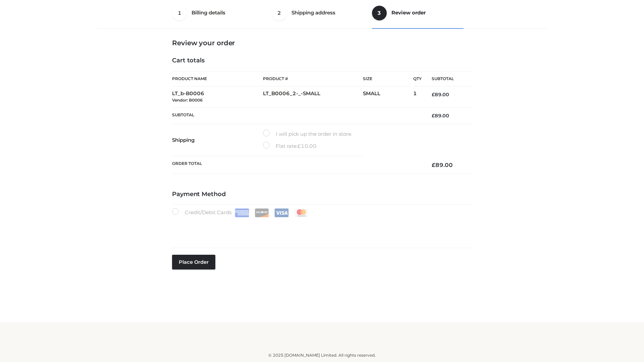 Image resolution: width=644 pixels, height=362 pixels. What do you see at coordinates (313, 79) in the screenshot?
I see `th: Product #` at bounding box center [313, 79].